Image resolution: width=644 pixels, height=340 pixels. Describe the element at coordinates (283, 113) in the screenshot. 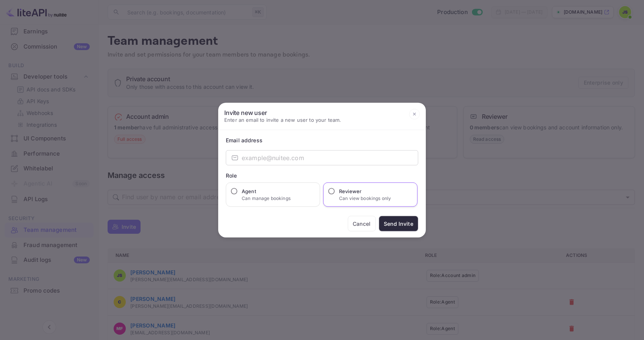

I see `h6: Invite new user` at that location.